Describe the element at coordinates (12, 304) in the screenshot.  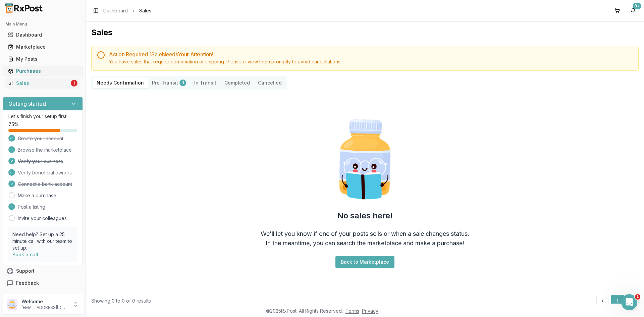
I see `img: User avatar` at that location.